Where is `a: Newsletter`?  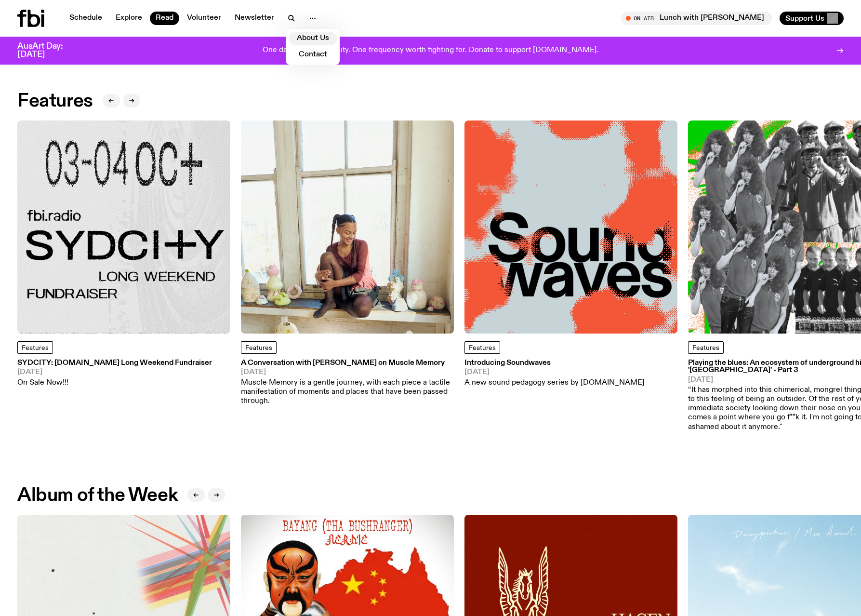
a: Newsletter is located at coordinates (254, 18).